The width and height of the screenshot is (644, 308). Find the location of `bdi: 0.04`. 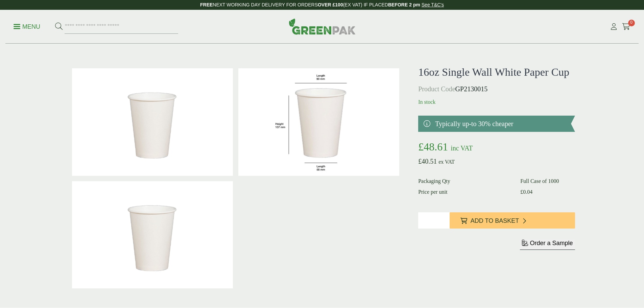

bdi: 0.04 is located at coordinates (526, 192).